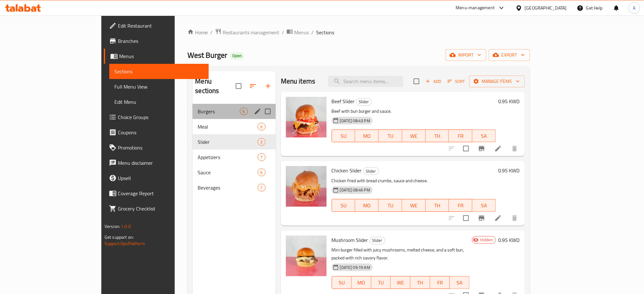  I want to click on span: Chicken Slider, so click(347, 171).